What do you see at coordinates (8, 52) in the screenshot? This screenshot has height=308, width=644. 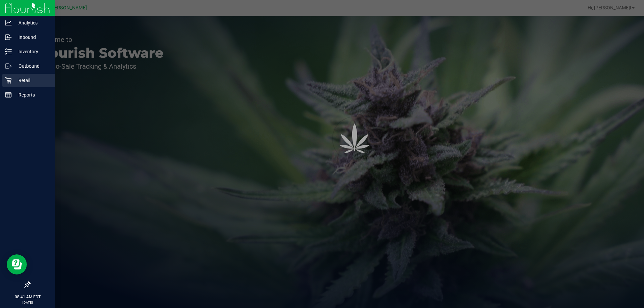 I see `inline-svg: Inventory` at bounding box center [8, 52].